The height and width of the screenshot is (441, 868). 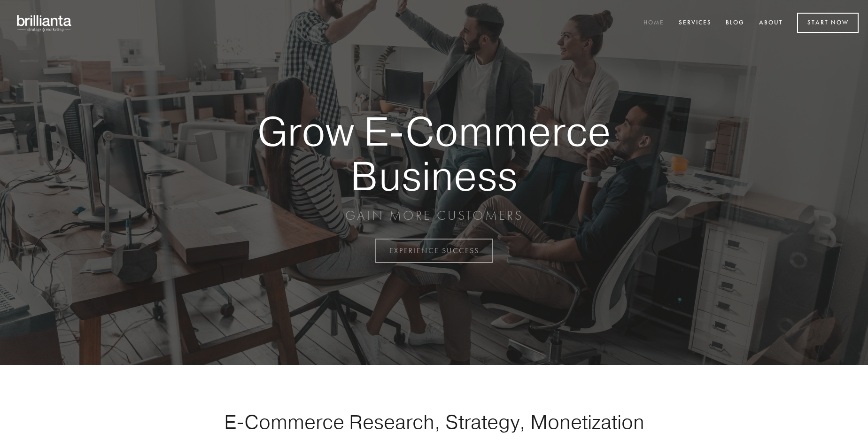 I want to click on h1: E-Commerce Research, Strategy, Monetization, so click(x=434, y=422).